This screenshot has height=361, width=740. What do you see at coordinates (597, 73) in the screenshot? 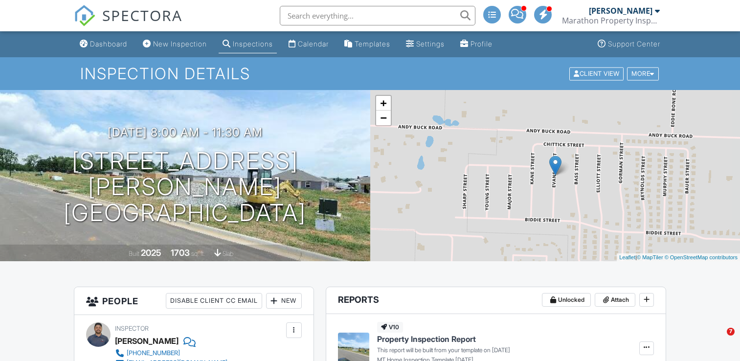
I see `a: Client View` at bounding box center [597, 73].